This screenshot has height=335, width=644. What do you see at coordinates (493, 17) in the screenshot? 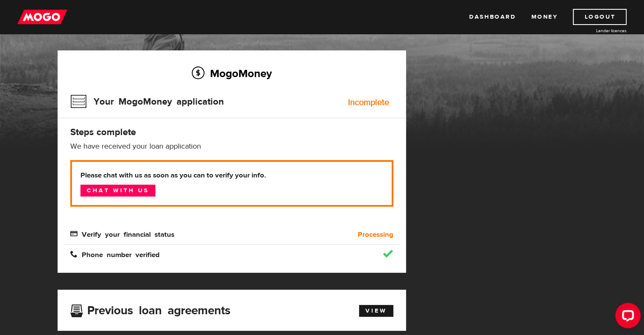
I see `a: Dashboard` at bounding box center [493, 17].